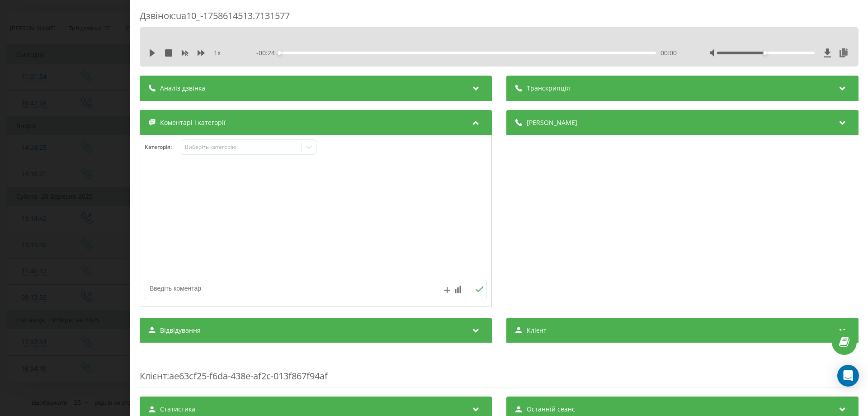 The width and height of the screenshot is (868, 416). What do you see at coordinates (178, 409) in the screenshot?
I see `span: Статистика` at bounding box center [178, 409].